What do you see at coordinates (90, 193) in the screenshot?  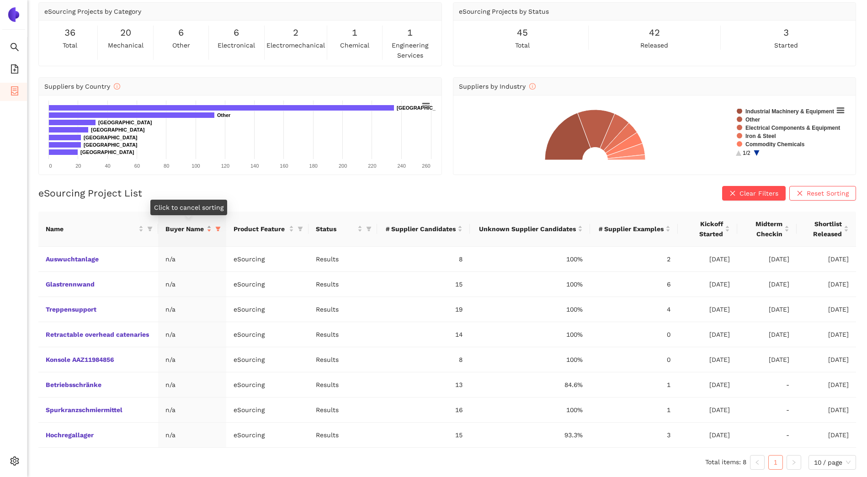 I see `h2: eSourcing Project List` at bounding box center [90, 193].